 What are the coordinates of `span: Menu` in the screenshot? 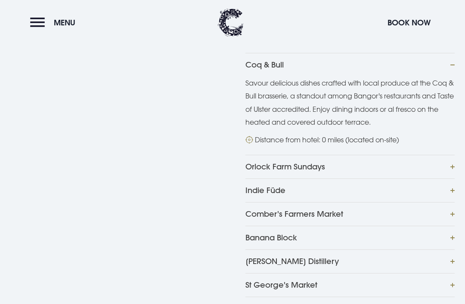 It's located at (65, 22).